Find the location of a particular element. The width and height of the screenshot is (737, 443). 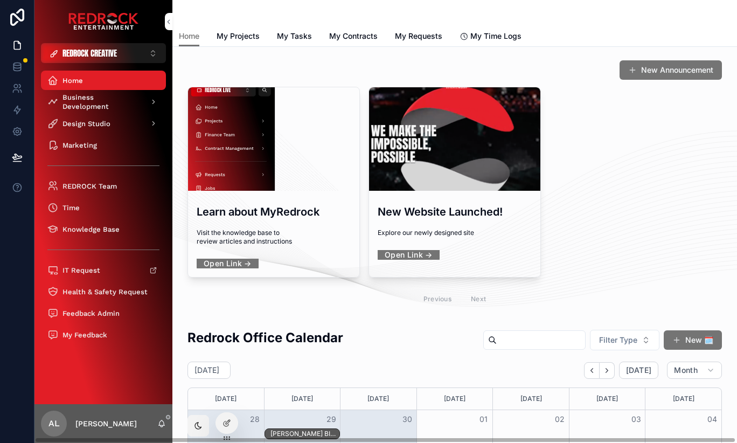

span: Marketing is located at coordinates (80, 145).